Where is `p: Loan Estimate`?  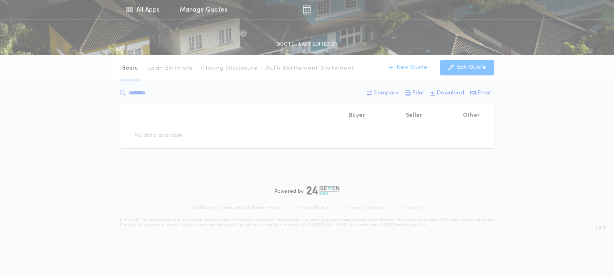 p: Loan Estimate is located at coordinates (170, 68).